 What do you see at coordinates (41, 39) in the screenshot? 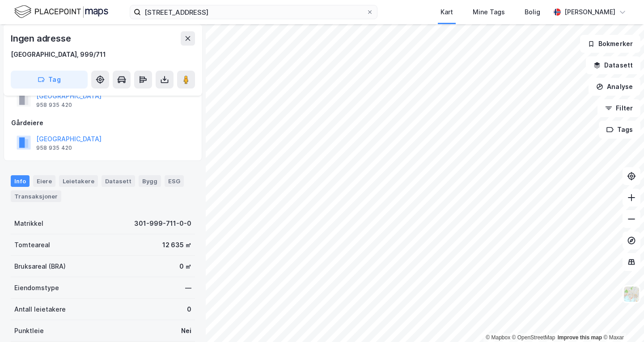
I see `div: Ingen adresse` at bounding box center [41, 39].